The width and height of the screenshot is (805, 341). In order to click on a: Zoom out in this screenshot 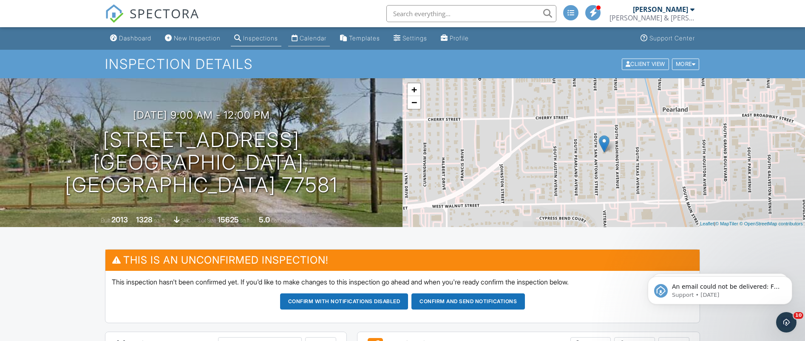, I will do `click(414, 102)`.